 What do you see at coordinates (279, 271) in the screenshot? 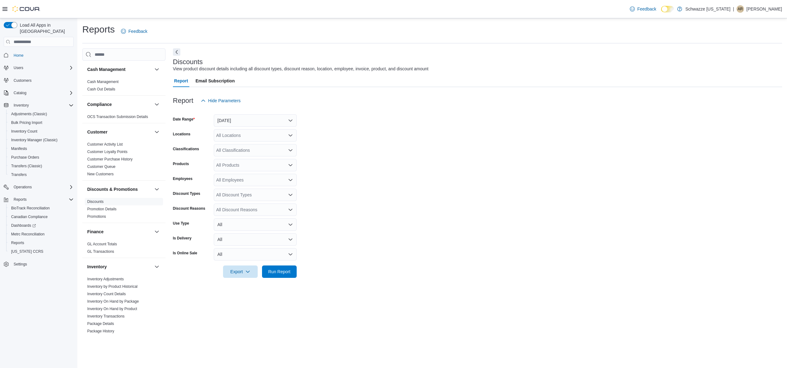
I see `button: Run Report` at bounding box center [279, 271].